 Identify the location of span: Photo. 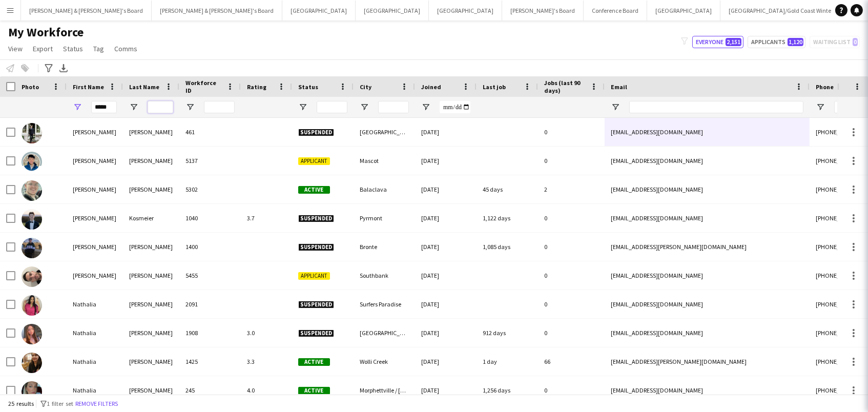
(30, 87).